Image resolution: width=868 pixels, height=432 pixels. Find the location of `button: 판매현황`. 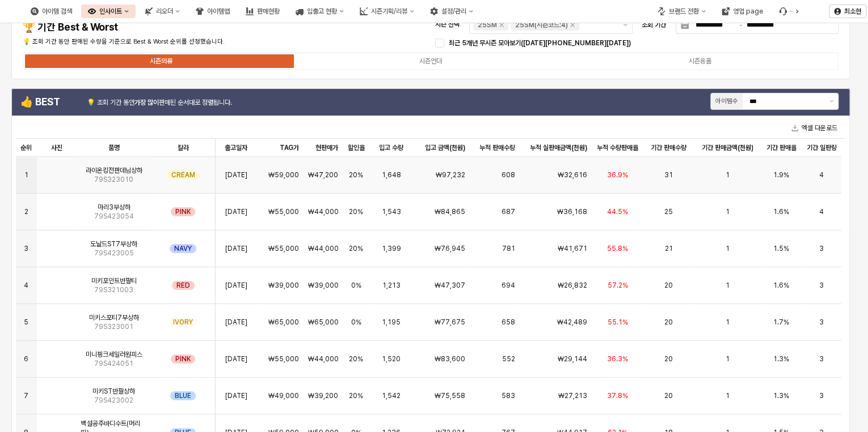

button: 판매현황 is located at coordinates (262, 11).